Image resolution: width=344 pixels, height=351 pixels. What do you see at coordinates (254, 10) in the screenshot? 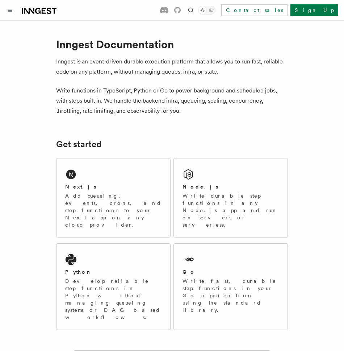
I see `a: Contact sales` at bounding box center [254, 10].